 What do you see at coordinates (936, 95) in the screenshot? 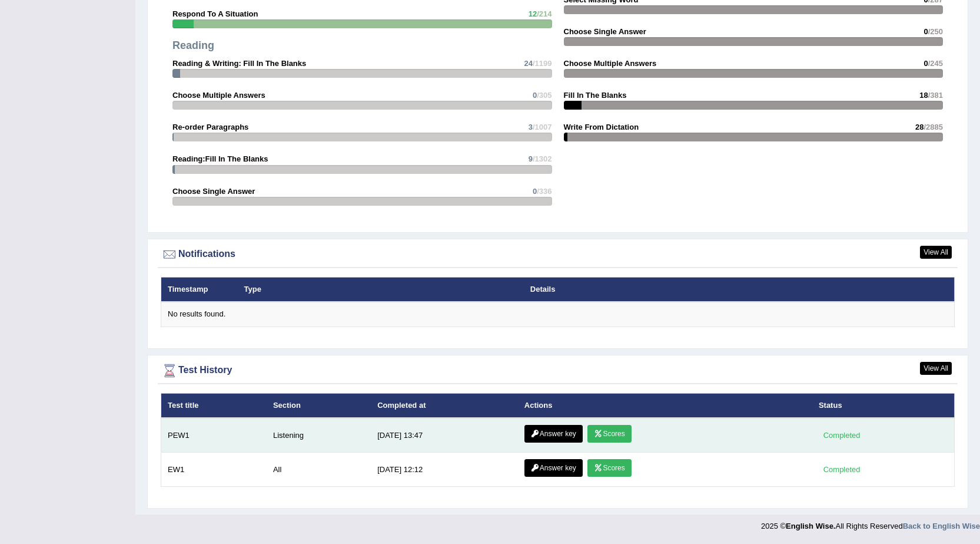
I see `span: /381` at bounding box center [936, 95].